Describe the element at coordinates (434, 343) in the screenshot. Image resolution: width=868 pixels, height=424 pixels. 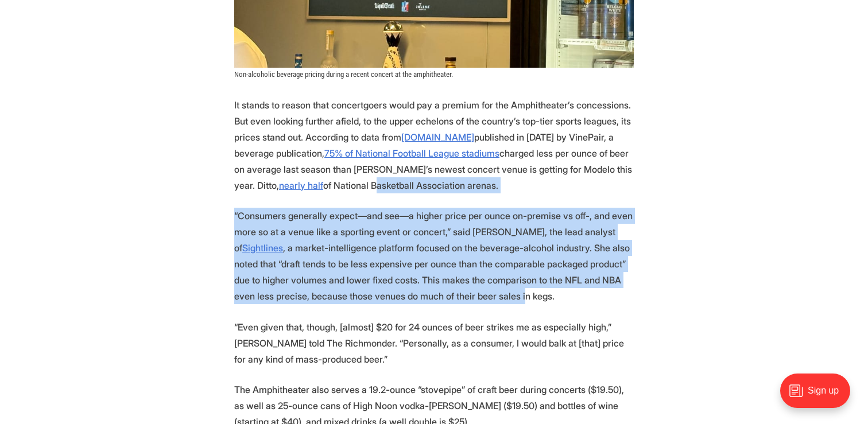
I see `p: “Even given that, though, [almost] $20 for 24 ounces of beer strikes me as especially high,” [PER...` at that location.